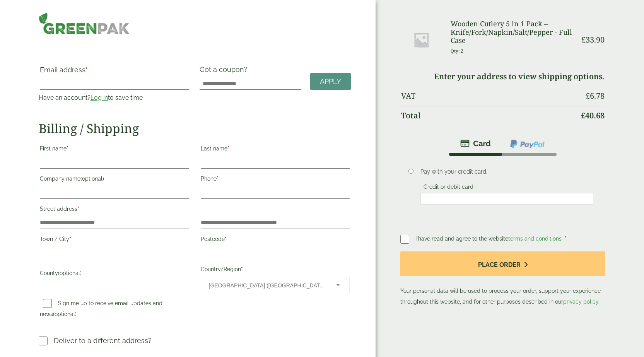 Image resolution: width=644 pixels, height=357 pixels. I want to click on bdi: 6.78, so click(595, 96).